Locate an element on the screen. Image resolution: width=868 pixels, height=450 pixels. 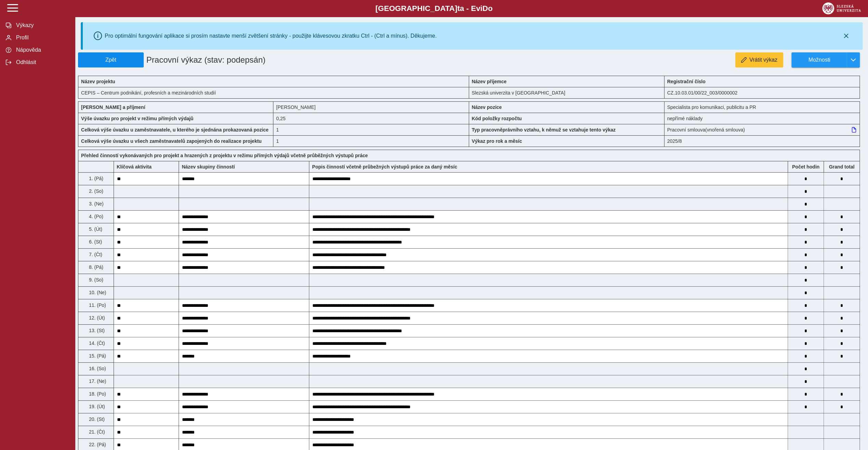
b: Název pozice is located at coordinates (487, 107).